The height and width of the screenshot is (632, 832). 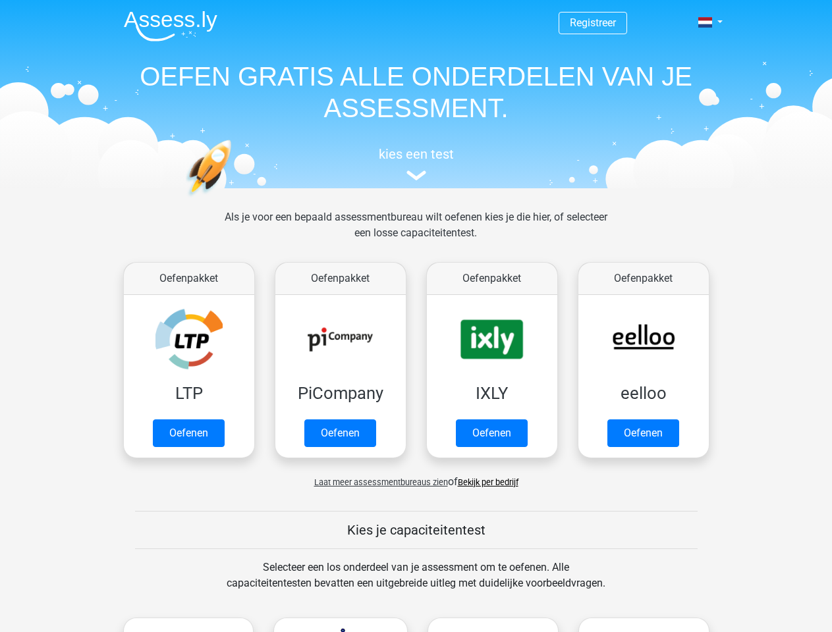 What do you see at coordinates (593, 22) in the screenshot?
I see `a: Registreer` at bounding box center [593, 22].